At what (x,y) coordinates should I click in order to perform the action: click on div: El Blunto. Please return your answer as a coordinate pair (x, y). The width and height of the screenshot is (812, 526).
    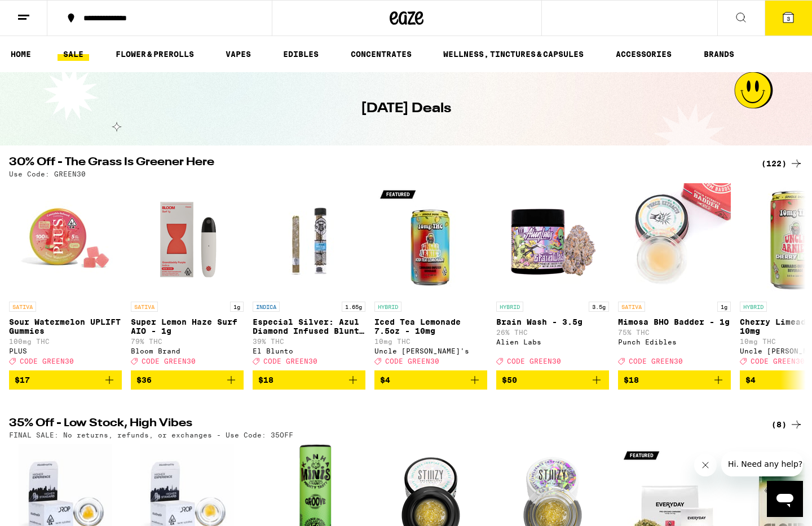
    Looking at the image, I should click on (309, 350).